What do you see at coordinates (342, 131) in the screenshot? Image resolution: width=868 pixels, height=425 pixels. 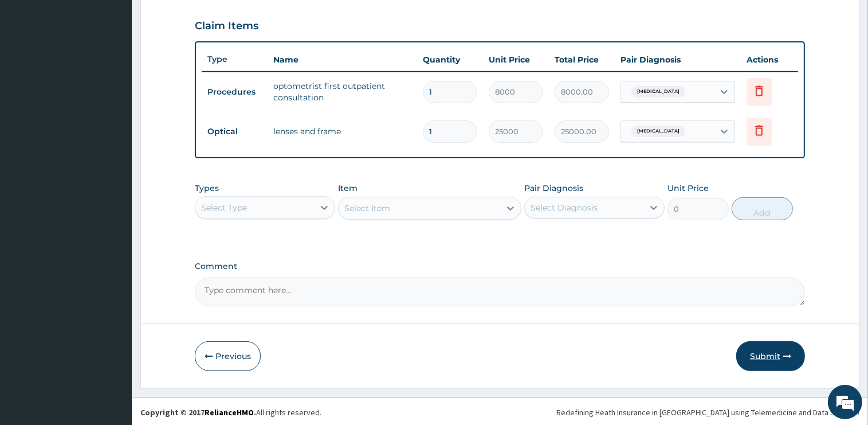 I see `td: lenses and frame` at bounding box center [342, 131].